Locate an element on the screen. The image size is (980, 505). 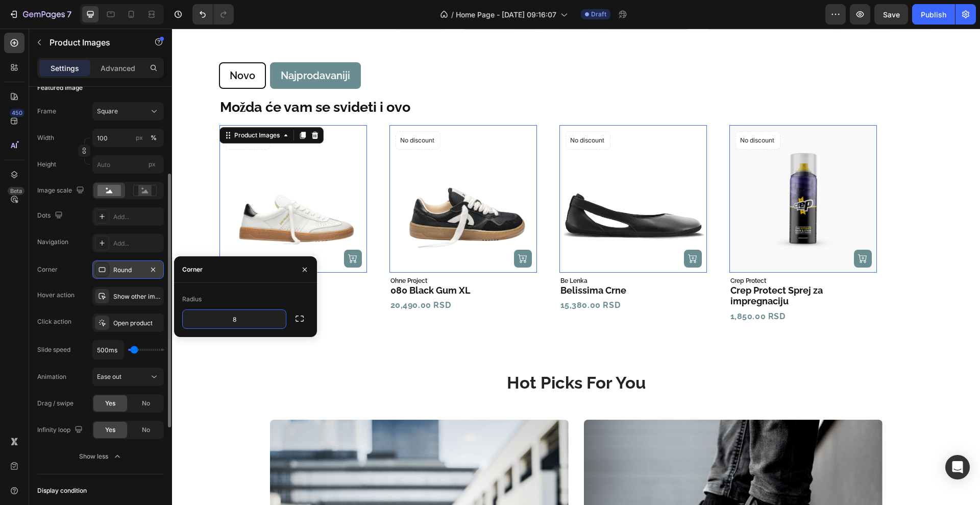
div: Round is located at coordinates (128, 270).